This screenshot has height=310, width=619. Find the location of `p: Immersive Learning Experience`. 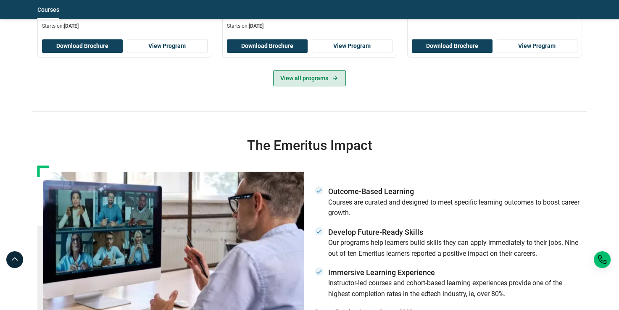

p: Immersive Learning Experience is located at coordinates (455, 272).